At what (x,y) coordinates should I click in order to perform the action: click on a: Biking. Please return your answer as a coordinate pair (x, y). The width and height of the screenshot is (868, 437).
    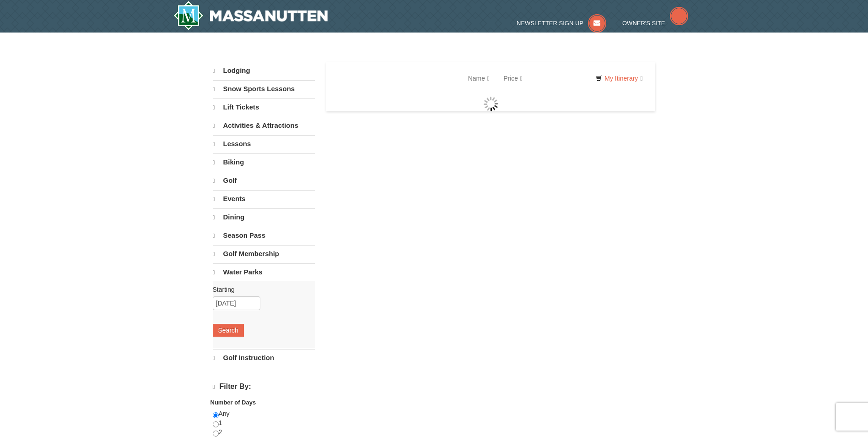
    Looking at the image, I should click on (264, 162).